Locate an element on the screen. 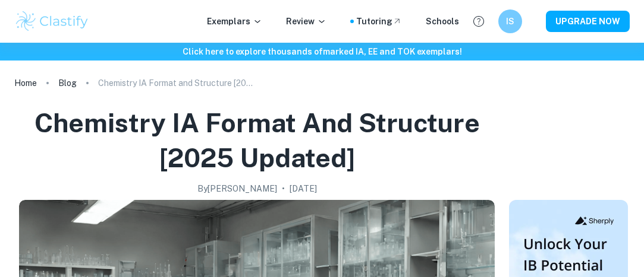 This screenshot has width=644, height=277. div: Tutoring is located at coordinates (379, 21).